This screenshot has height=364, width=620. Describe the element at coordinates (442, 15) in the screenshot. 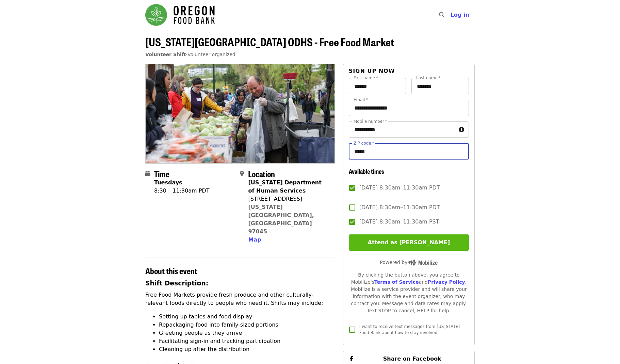

I see `i: search icon` at that location.